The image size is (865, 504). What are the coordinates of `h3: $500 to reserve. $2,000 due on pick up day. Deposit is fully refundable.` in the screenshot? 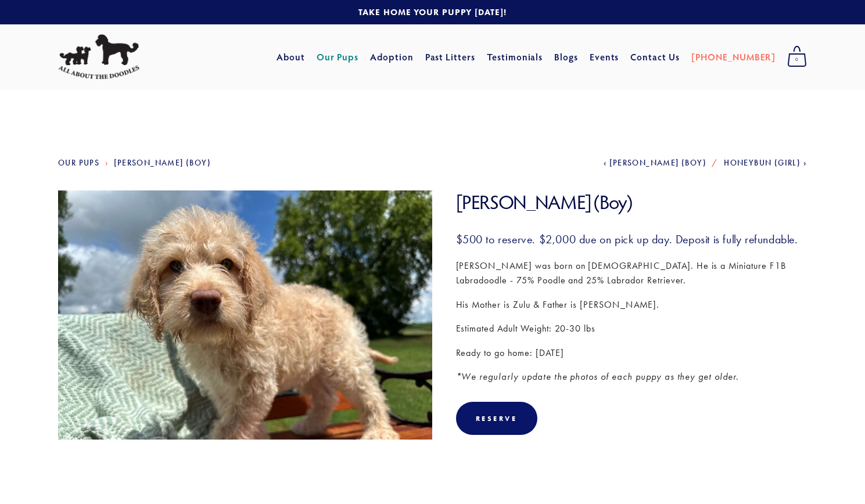 It's located at (631, 239).